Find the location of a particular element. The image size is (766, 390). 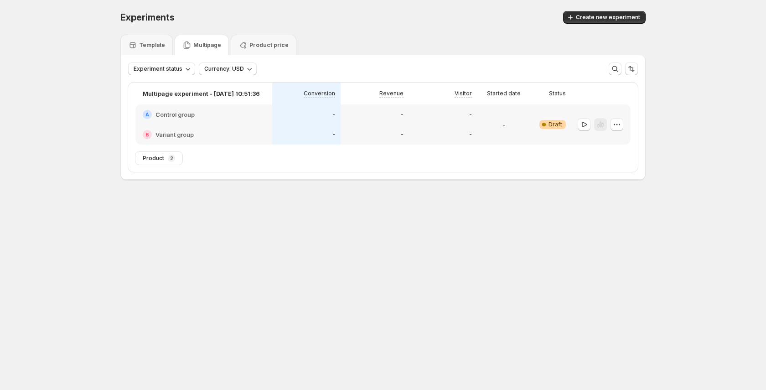

p: Status is located at coordinates (557, 93).